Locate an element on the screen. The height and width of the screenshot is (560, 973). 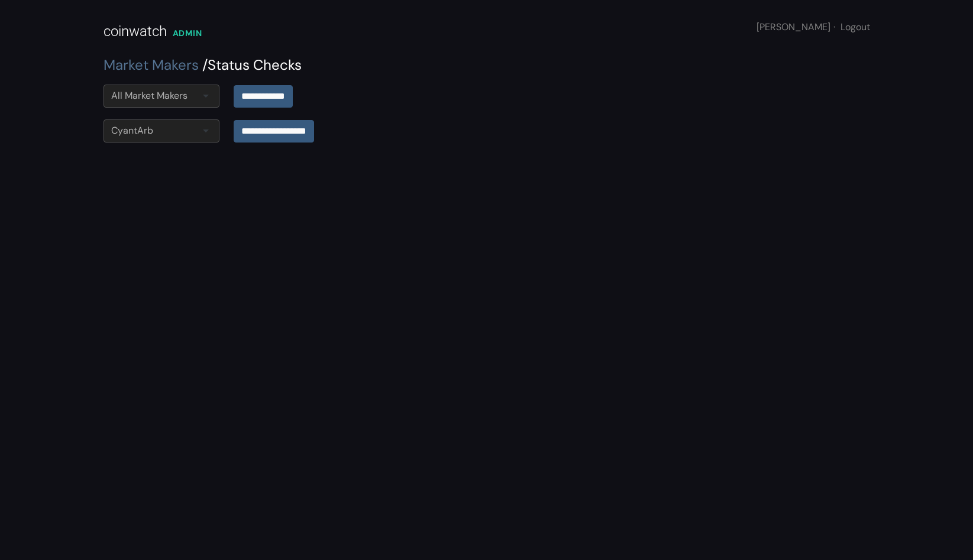
div: coinwatch is located at coordinates (135, 31).